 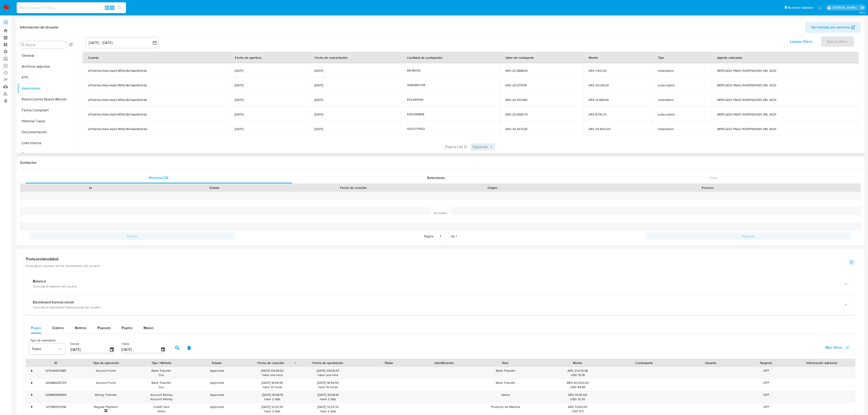 What do you see at coordinates (354, 188) in the screenshot?
I see `div: Fecha de creación` at bounding box center [354, 188].